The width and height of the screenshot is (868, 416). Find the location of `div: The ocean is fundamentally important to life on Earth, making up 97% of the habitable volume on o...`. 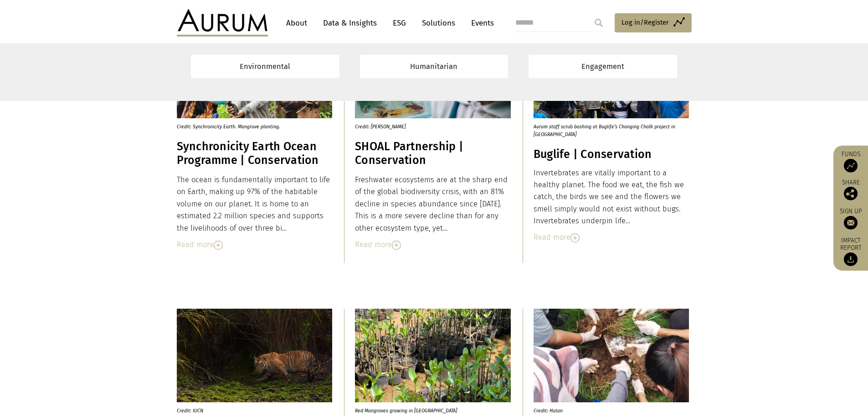

div: The ocean is fundamentally important to life on Earth, making up 97% of the habitable volume on o... is located at coordinates (255, 204).